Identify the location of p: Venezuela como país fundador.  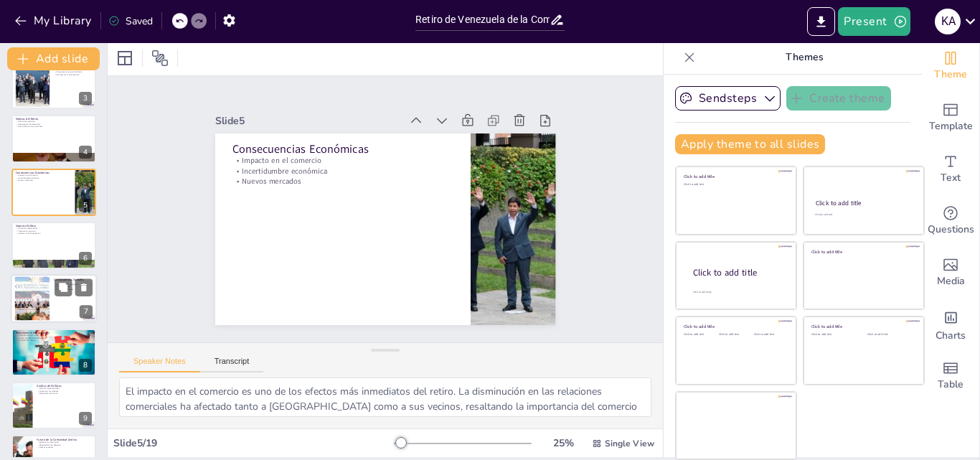
(73, 72).